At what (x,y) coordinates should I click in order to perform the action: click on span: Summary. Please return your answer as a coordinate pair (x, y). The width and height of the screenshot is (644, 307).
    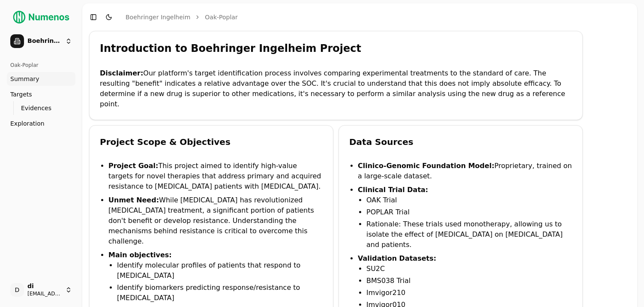
    Looking at the image, I should click on (25, 79).